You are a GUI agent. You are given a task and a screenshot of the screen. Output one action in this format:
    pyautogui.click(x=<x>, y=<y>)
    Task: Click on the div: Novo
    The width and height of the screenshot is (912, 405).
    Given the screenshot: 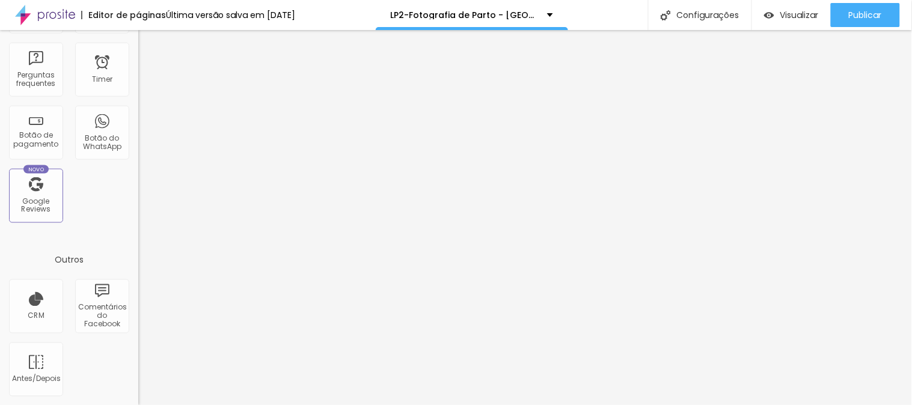 What is the action you would take?
    pyautogui.click(x=36, y=170)
    